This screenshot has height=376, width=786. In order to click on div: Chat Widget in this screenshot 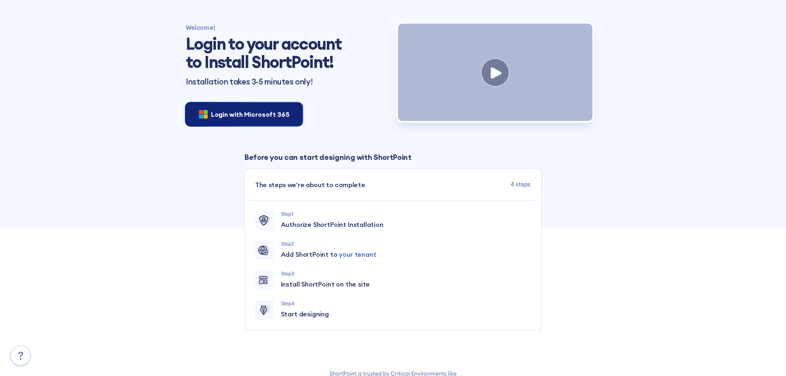, I will do `click(765, 356)`.